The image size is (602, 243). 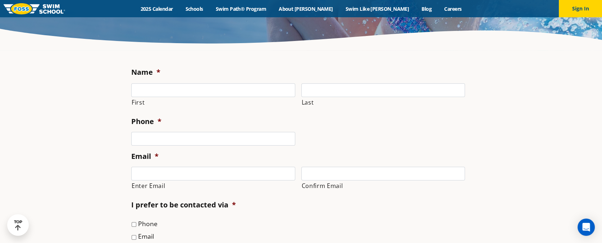 What do you see at coordinates (241, 9) in the screenshot?
I see `a: Swim Path® Program` at bounding box center [241, 9].